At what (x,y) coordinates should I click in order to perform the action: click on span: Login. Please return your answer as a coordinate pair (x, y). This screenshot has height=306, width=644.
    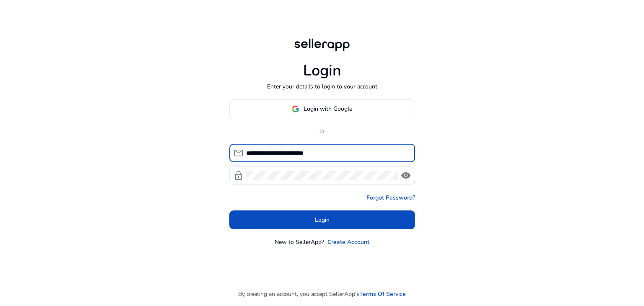
    Looking at the image, I should click on (322, 219).